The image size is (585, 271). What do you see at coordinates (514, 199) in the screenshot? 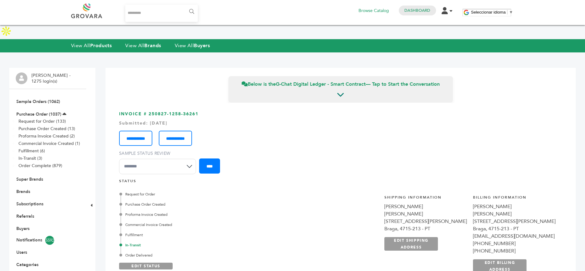
I see `h4: Billing Information` at bounding box center [514, 199].